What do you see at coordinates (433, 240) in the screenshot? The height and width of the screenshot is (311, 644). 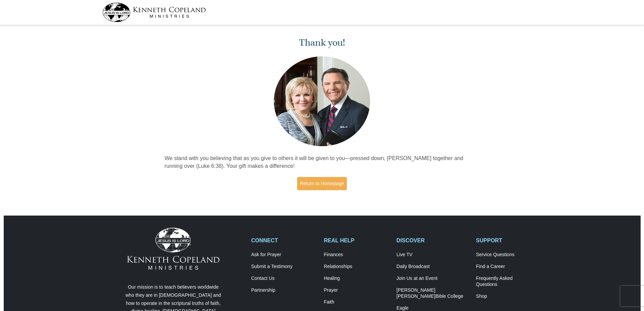 I see `h2: DISCOVER` at bounding box center [433, 240].